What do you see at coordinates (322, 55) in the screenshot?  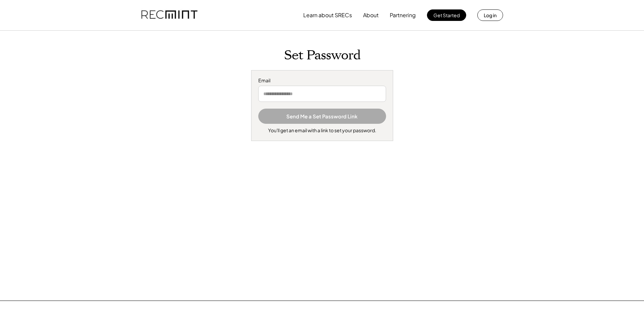 I see `h1: Set Password` at bounding box center [322, 55].